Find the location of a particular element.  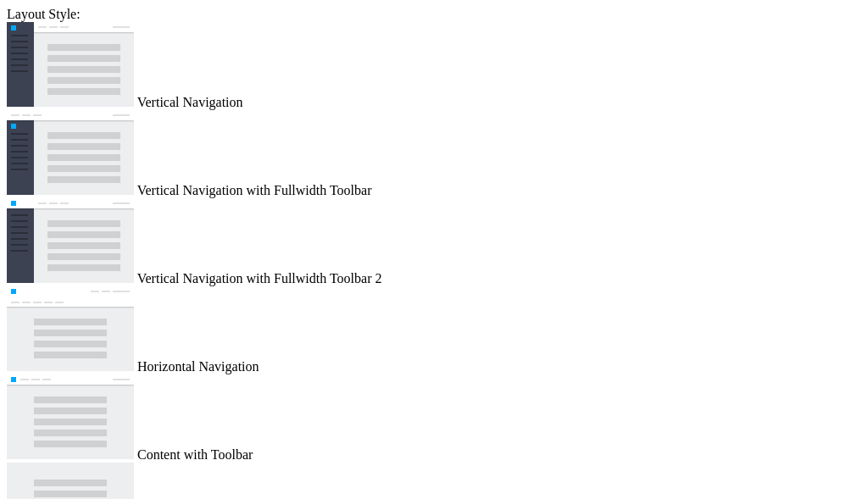

span: Vertical Navigation is located at coordinates (190, 102).